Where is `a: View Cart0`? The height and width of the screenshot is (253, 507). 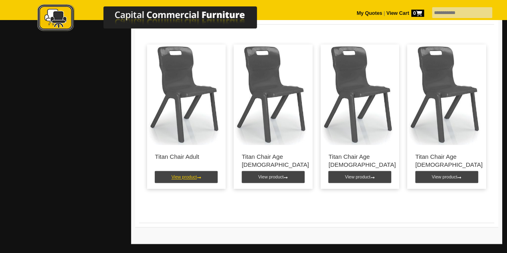
a: View Cart0 is located at coordinates (404, 13).